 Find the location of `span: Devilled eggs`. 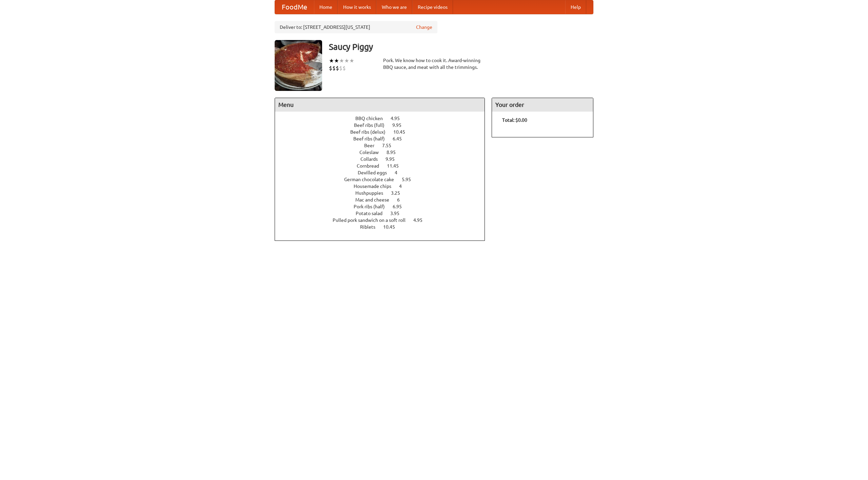

span: Devilled eggs is located at coordinates (375, 172).